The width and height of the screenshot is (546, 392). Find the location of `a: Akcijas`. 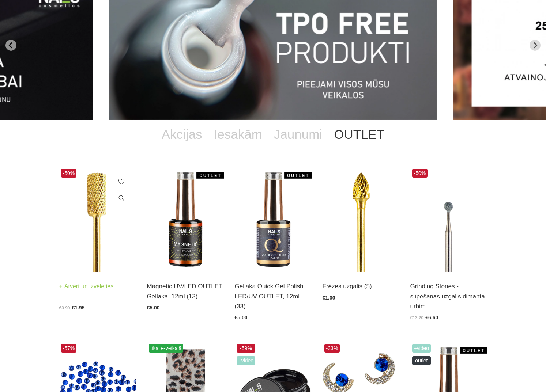

a: Akcijas is located at coordinates (182, 135).